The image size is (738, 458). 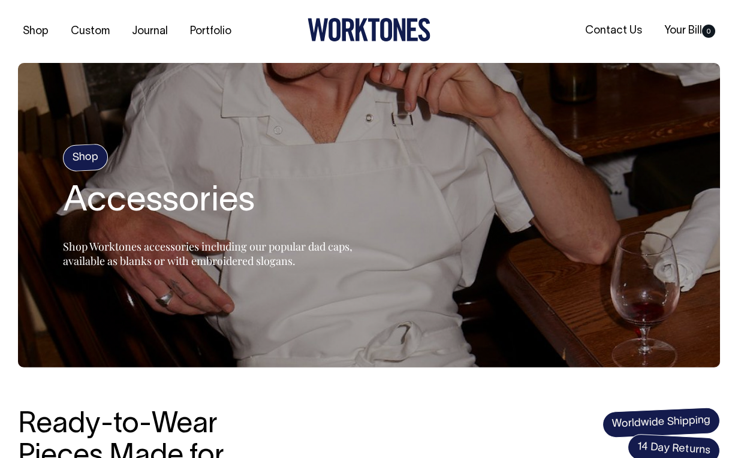 I want to click on a: Portfolio, so click(x=210, y=31).